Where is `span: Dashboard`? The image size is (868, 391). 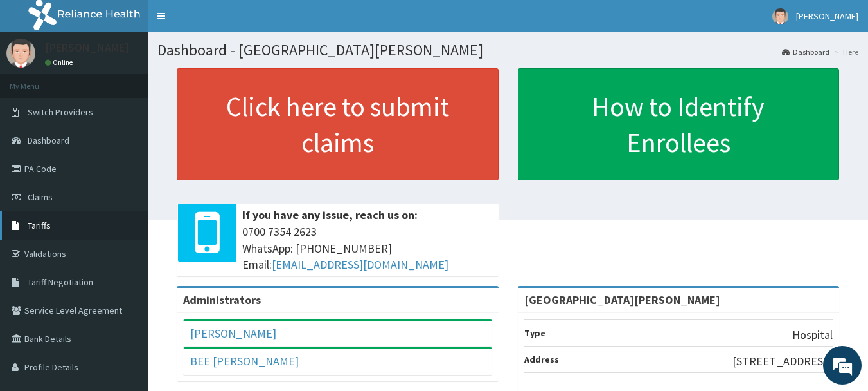 span: Dashboard is located at coordinates (48, 141).